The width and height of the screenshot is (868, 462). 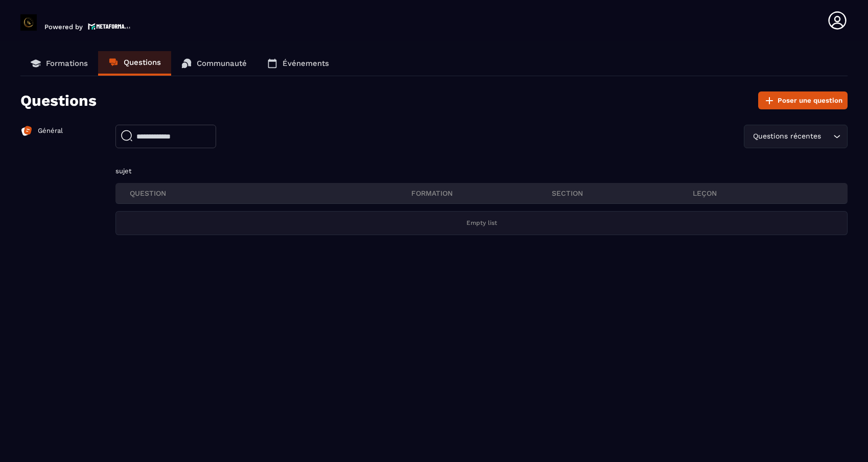 I want to click on p: QUESTION, so click(x=270, y=193).